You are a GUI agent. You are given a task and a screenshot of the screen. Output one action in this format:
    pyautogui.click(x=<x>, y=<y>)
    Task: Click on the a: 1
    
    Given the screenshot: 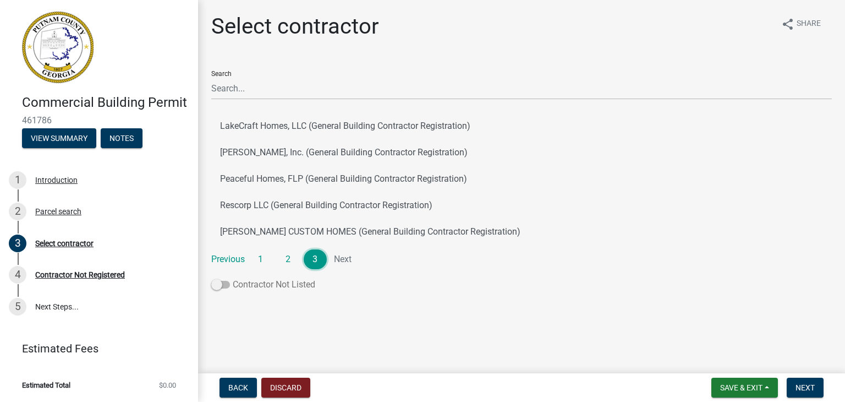 What is the action you would take?
    pyautogui.click(x=261, y=259)
    